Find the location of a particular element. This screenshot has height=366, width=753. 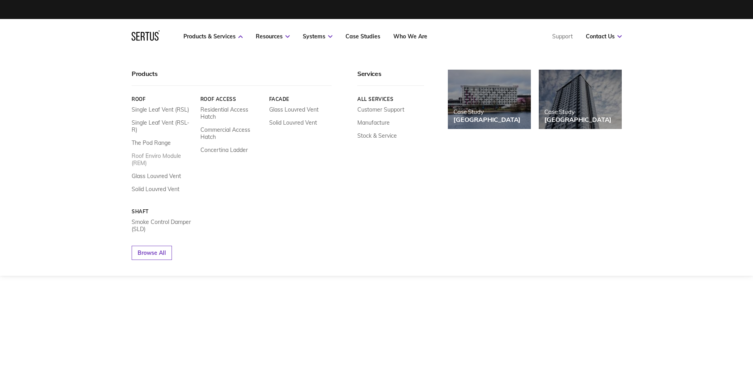

a: Concertina Ladder is located at coordinates (224, 150).